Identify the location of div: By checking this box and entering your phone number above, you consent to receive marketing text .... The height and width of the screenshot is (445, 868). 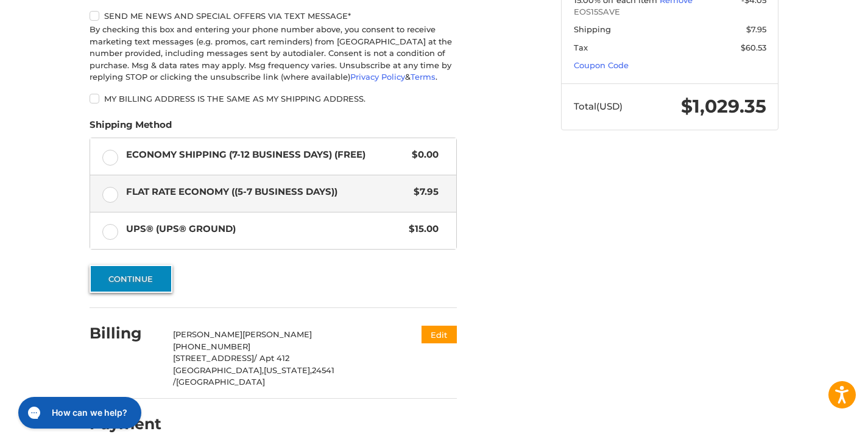
(273, 54).